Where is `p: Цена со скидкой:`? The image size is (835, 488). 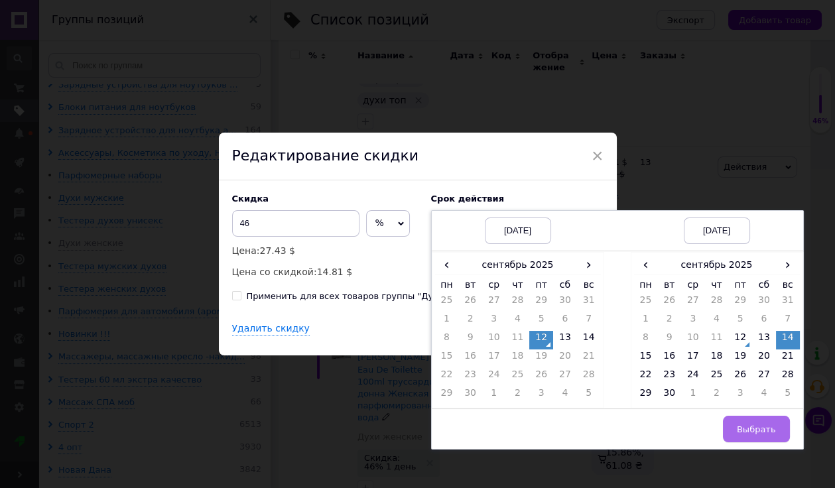 p: Цена со скидкой: is located at coordinates (325, 272).